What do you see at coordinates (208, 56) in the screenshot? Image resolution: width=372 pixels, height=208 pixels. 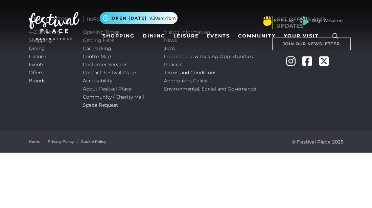 I see `a: Commercial & Leasing Opportunities` at bounding box center [208, 56].